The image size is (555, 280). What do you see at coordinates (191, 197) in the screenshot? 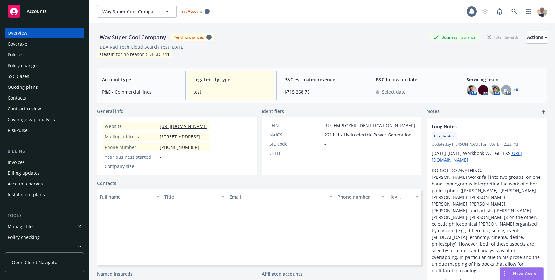
I see `div: Title` at bounding box center [191, 197].